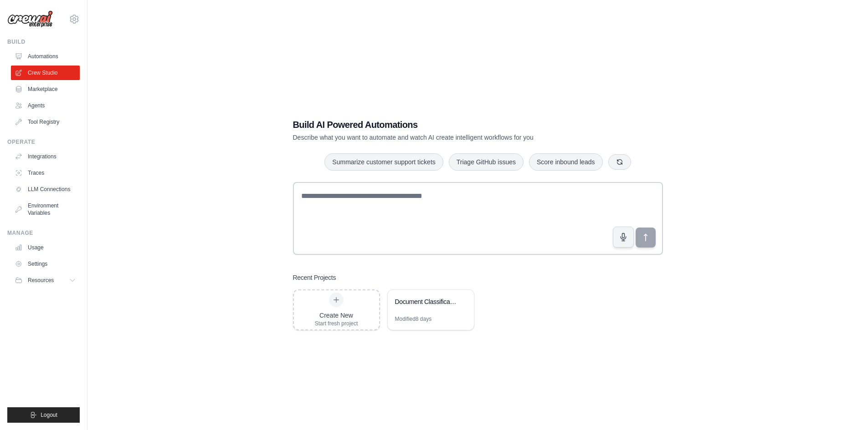 This screenshot has height=430, width=868. I want to click on button: Summarize customer support tickets, so click(384, 162).